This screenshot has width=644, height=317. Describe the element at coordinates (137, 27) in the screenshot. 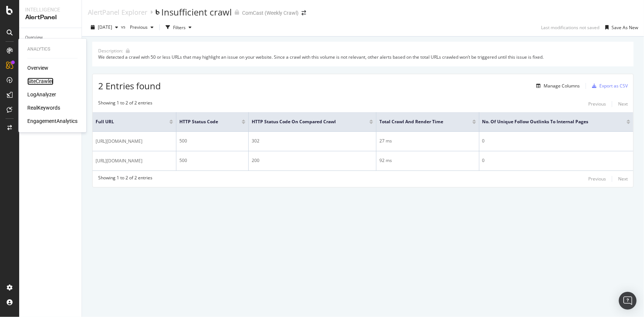

I see `span: Previous` at that location.